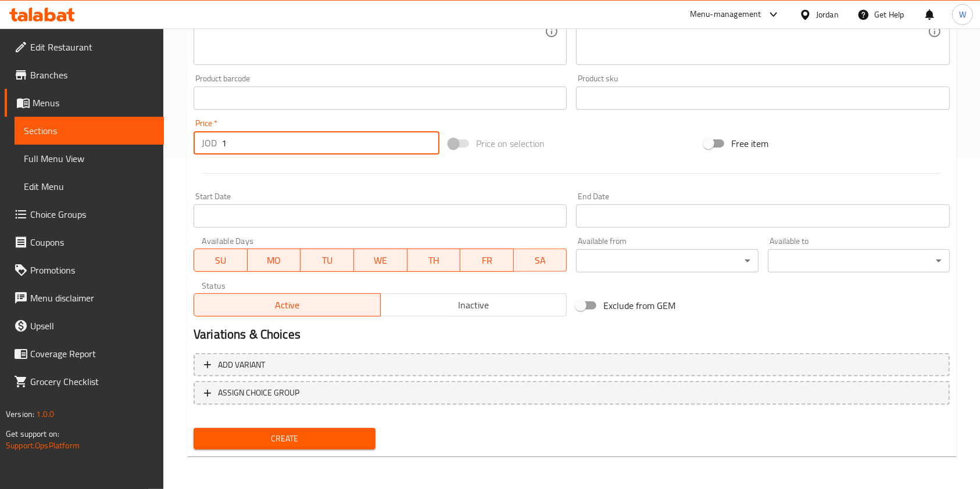  What do you see at coordinates (541, 260) in the screenshot?
I see `span: SA` at bounding box center [541, 260].